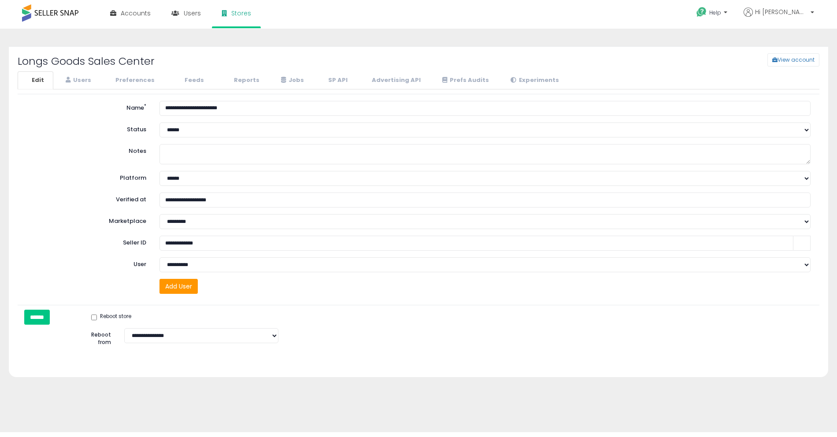 This screenshot has width=837, height=437. I want to click on label: Notes, so click(86, 150).